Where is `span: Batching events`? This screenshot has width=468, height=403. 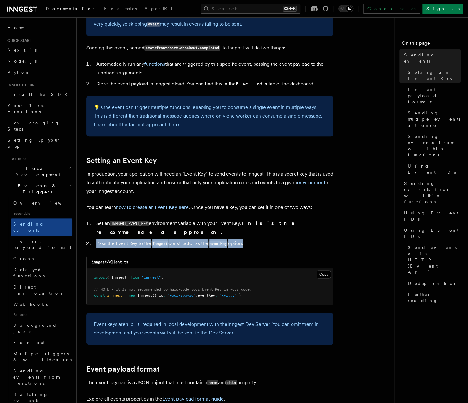
span: Batching events is located at coordinates (31, 397).